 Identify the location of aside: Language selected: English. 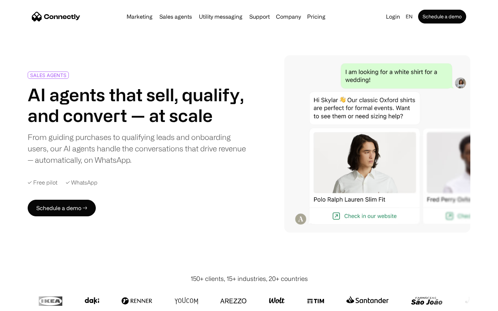
(24, 303).